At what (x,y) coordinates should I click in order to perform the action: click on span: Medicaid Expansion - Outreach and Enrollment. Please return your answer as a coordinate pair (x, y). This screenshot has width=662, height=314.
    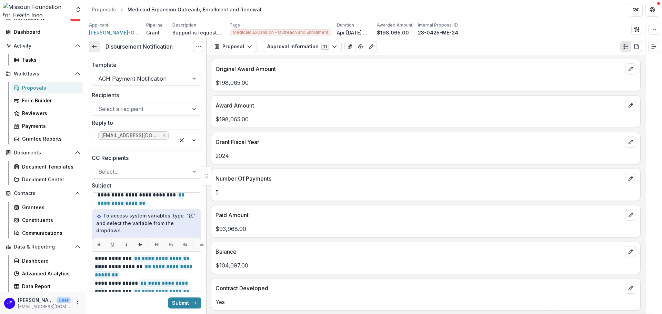
    Looking at the image, I should click on (281, 32).